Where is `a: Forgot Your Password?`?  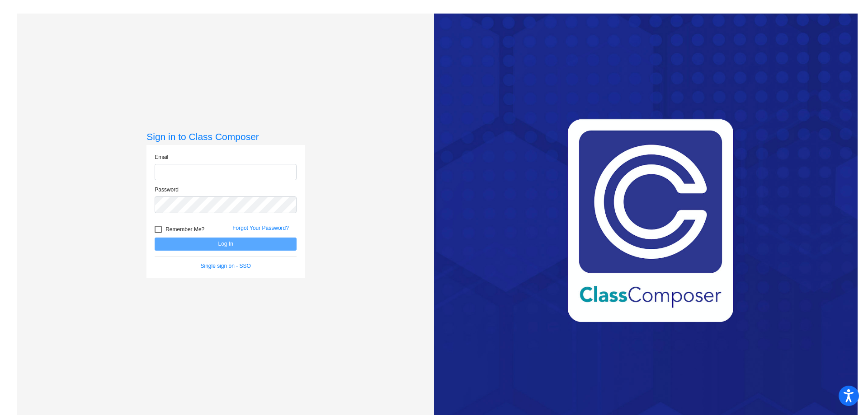
a: Forgot Your Password? is located at coordinates (260, 228).